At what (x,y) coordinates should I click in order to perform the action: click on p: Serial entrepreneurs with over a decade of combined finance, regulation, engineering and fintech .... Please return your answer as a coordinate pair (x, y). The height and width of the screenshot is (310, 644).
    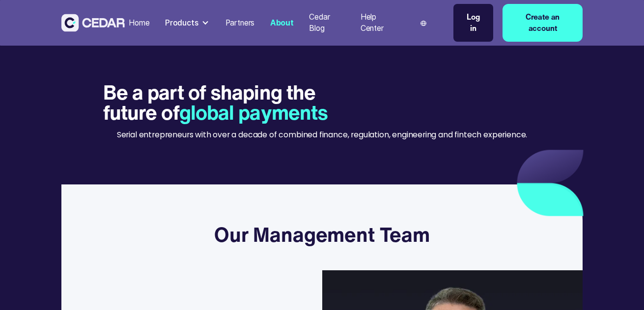
    Looking at the image, I should click on (322, 135).